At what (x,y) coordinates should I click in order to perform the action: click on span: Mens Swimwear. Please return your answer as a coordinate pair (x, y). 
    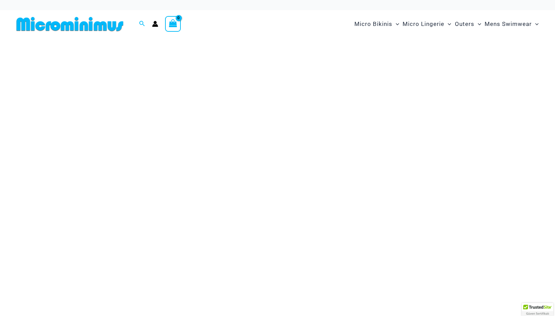
    Looking at the image, I should click on (508, 24).